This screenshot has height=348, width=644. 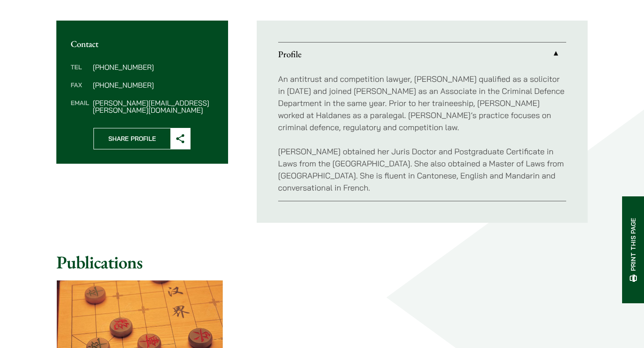 What do you see at coordinates (132, 139) in the screenshot?
I see `span: Share Profile` at bounding box center [132, 139].